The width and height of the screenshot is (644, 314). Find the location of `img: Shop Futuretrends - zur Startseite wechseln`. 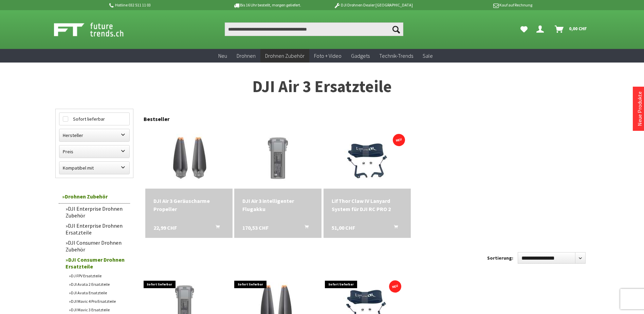

img: Shop Futuretrends - zur Startseite wechseln is located at coordinates (96, 29).